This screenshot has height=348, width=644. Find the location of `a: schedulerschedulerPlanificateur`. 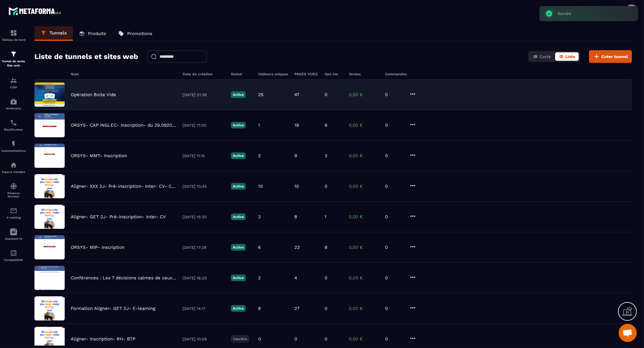

a: schedulerschedulerPlanificateur is located at coordinates (14, 125).